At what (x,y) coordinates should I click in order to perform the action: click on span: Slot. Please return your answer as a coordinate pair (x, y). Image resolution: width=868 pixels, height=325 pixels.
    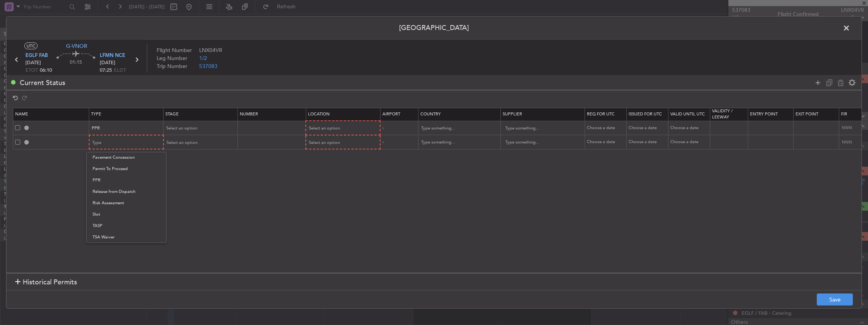
    Looking at the image, I should click on (127, 214).